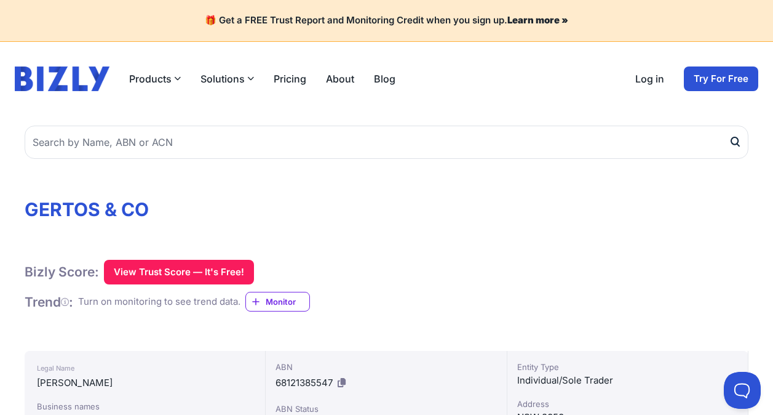 The height and width of the screenshot is (415, 773). I want to click on h1: Trend :, so click(49, 301).